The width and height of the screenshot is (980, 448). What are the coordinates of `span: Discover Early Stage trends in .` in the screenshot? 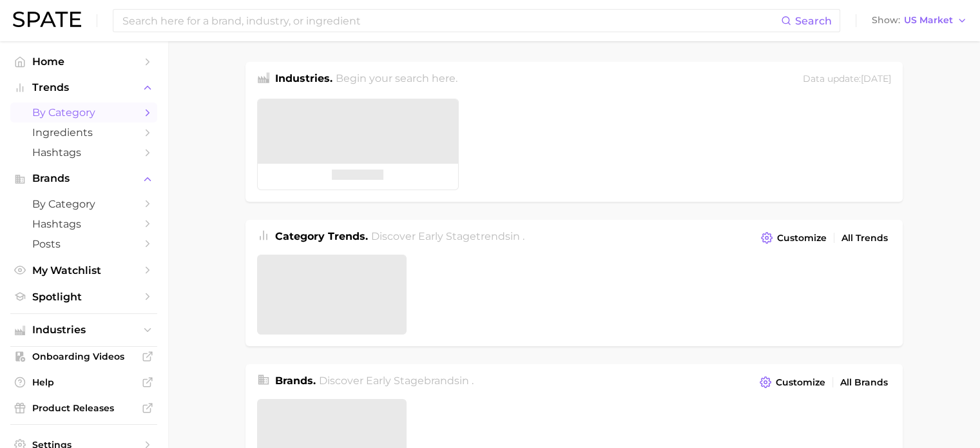 It's located at (448, 236).